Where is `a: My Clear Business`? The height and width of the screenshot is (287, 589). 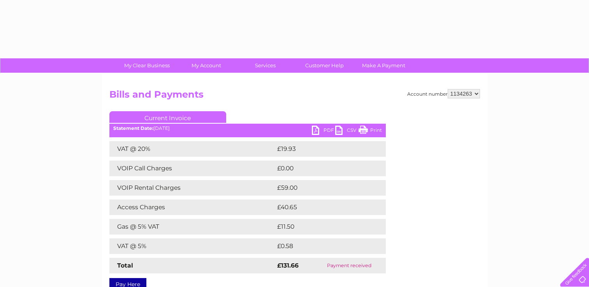 a: My Clear Business is located at coordinates (147, 65).